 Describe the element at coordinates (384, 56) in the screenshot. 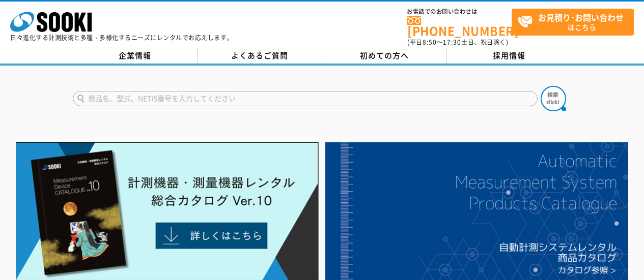

I see `a: 初めての方へ` at that location.